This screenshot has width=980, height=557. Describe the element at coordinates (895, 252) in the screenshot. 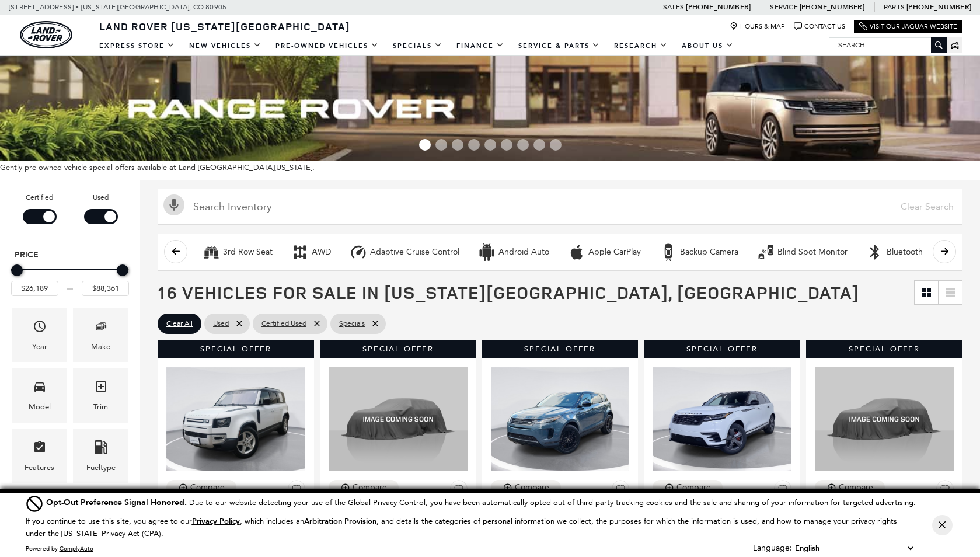

I see `button: BluetoothBluetooth` at that location.